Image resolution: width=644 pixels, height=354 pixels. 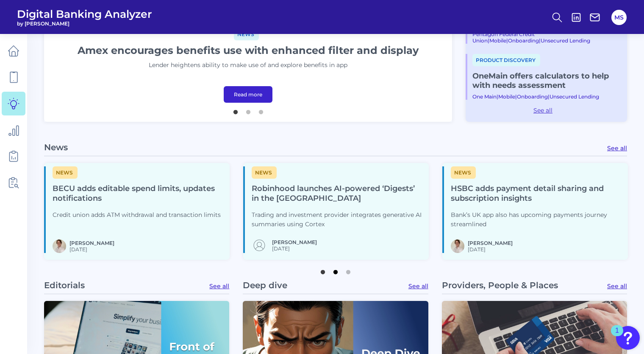 What do you see at coordinates (619, 17) in the screenshot?
I see `button: MS` at bounding box center [619, 17].